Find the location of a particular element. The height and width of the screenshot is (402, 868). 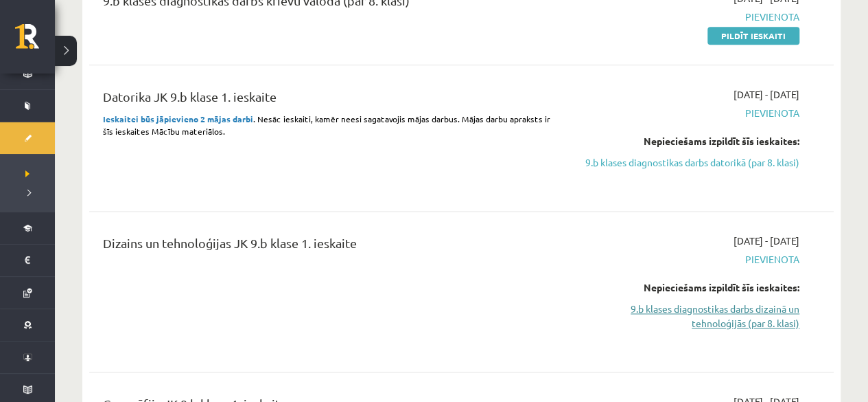

span: . Nesāc ieskaiti, kamēr neesi sagatavojis mājas darbus. Mājas darbu apraksts ir šīs ieskaites Māc... is located at coordinates (326, 125).